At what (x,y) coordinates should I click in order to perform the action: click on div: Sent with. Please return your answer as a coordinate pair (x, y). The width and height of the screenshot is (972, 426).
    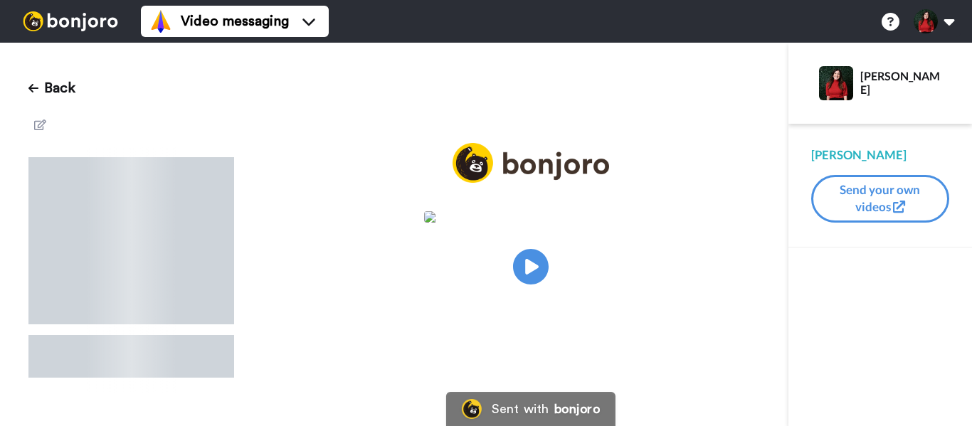
    Looking at the image, I should click on (520, 409).